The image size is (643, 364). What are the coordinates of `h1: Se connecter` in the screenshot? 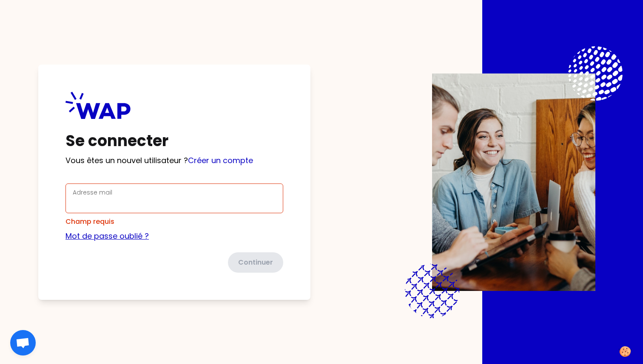 It's located at (174, 141).